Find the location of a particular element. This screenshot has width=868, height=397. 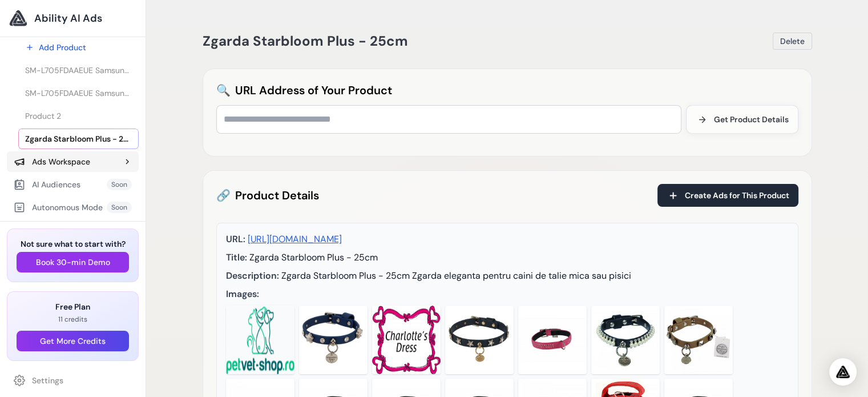

div: Open Intercom Messenger is located at coordinates (843, 372).